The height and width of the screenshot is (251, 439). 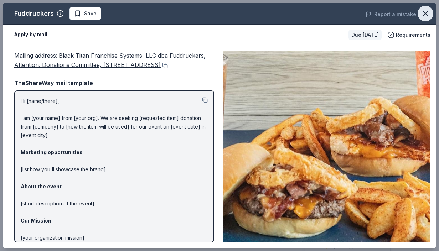 I want to click on strong: About the event, so click(x=41, y=186).